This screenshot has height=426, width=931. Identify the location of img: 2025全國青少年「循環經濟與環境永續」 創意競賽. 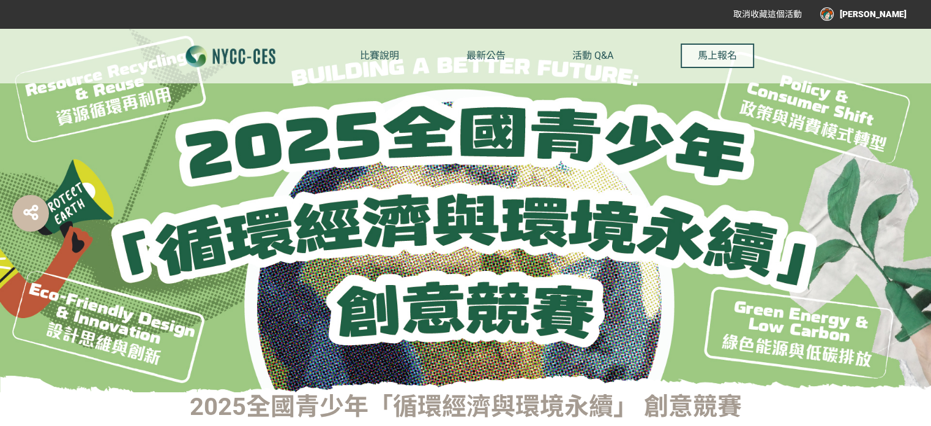
(268, 56).